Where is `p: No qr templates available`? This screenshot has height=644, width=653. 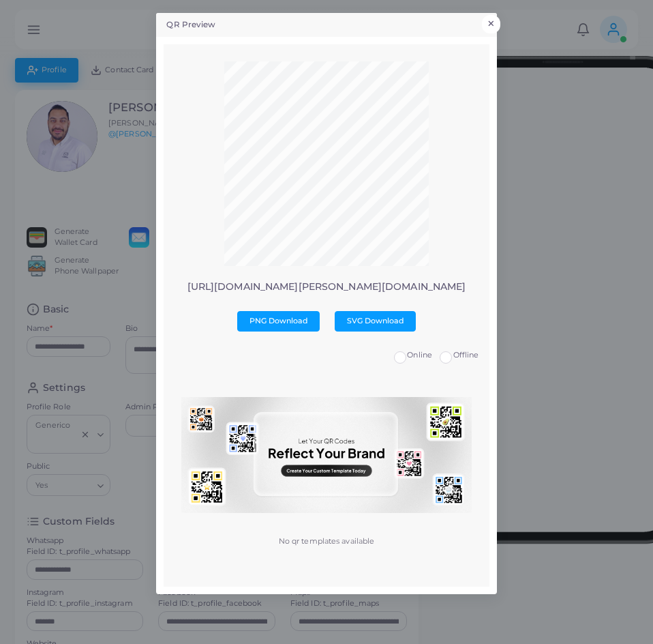 p: No qr templates available is located at coordinates (327, 541).